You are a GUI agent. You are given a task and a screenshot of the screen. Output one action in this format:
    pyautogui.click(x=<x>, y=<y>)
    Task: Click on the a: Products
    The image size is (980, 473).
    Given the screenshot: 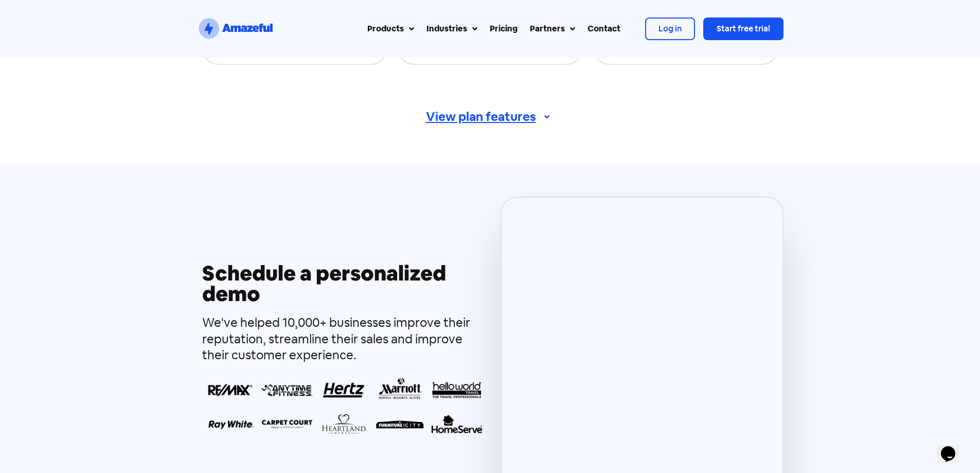 What is the action you would take?
    pyautogui.click(x=391, y=29)
    